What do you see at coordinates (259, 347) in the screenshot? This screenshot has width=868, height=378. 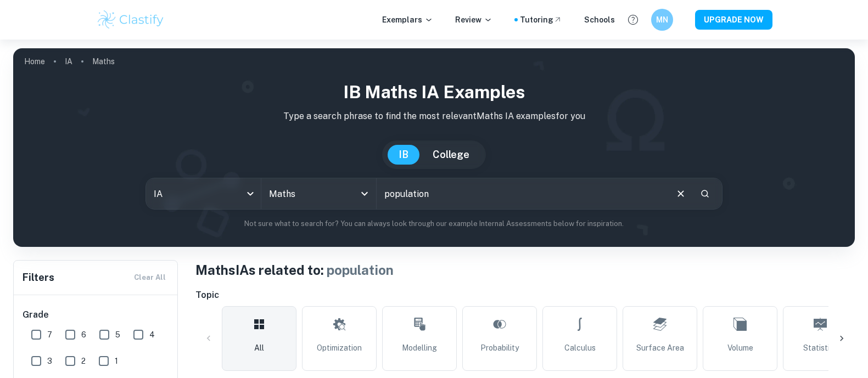 I see `span: All` at bounding box center [259, 347].